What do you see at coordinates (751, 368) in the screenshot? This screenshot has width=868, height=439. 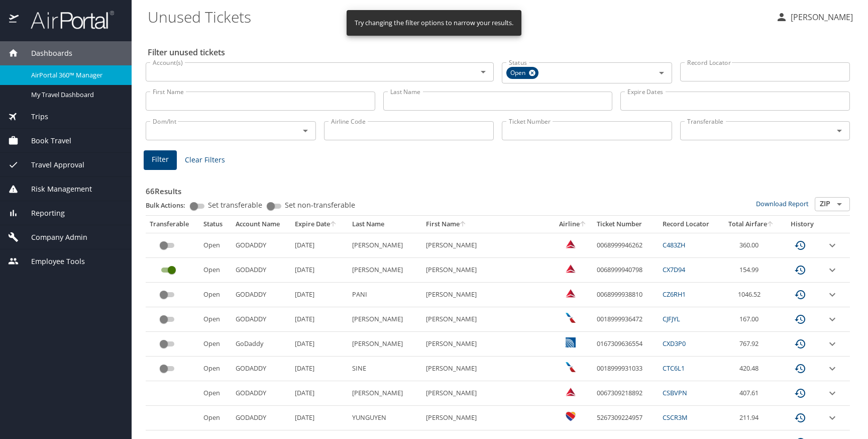 I see `td: 420.48` at bounding box center [751, 368].